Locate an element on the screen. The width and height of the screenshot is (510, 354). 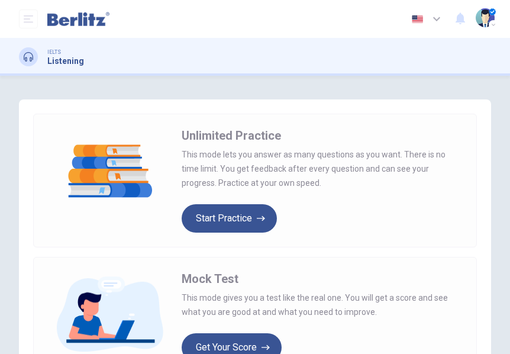
button: open mobile menu is located at coordinates (28, 19).